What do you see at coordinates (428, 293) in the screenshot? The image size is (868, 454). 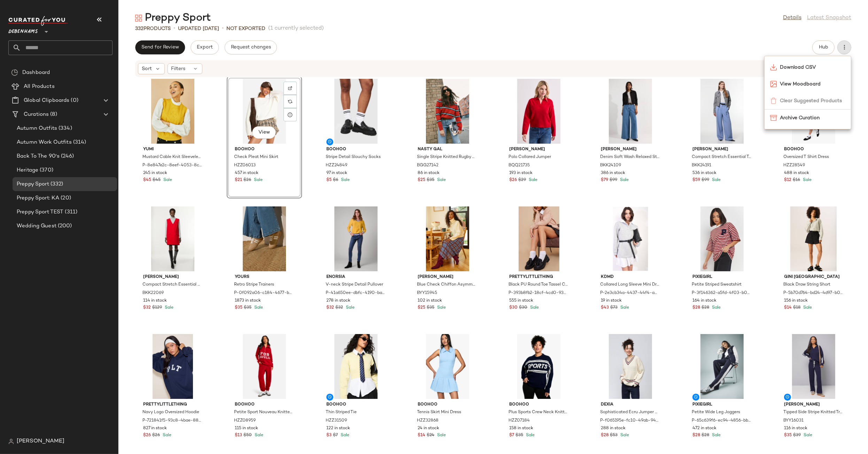 I see `span: BYY15945` at bounding box center [428, 293].